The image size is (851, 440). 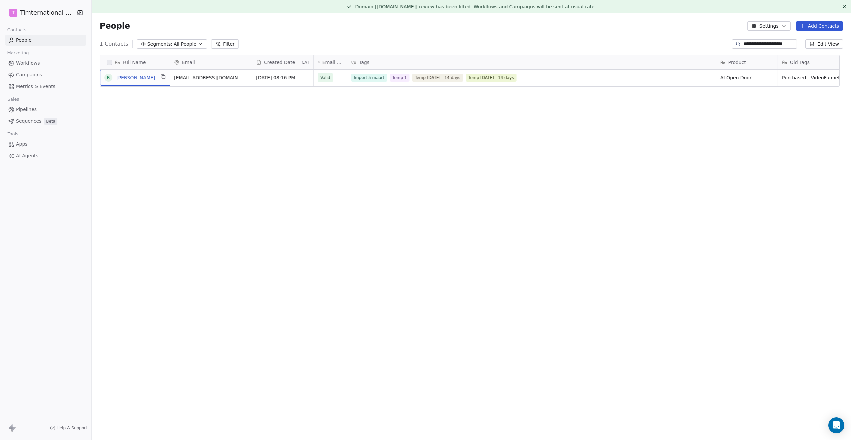 What do you see at coordinates (800, 62) in the screenshot?
I see `span: Old Tags` at bounding box center [800, 62].